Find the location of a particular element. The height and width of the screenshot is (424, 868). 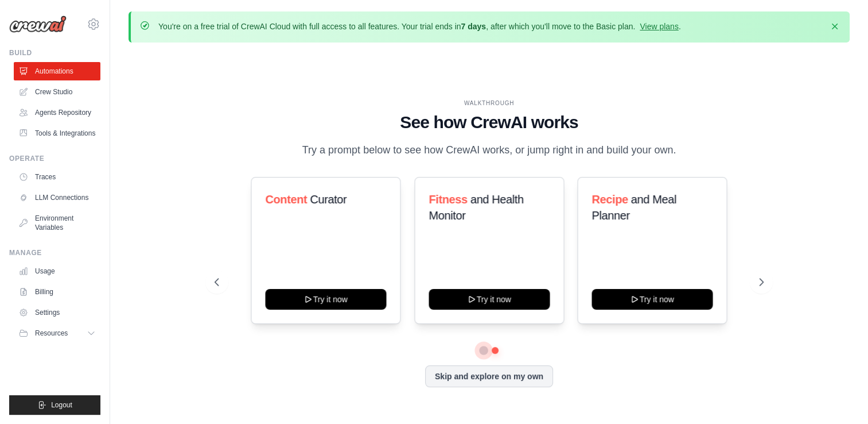

strong: 7 days is located at coordinates (473, 27).